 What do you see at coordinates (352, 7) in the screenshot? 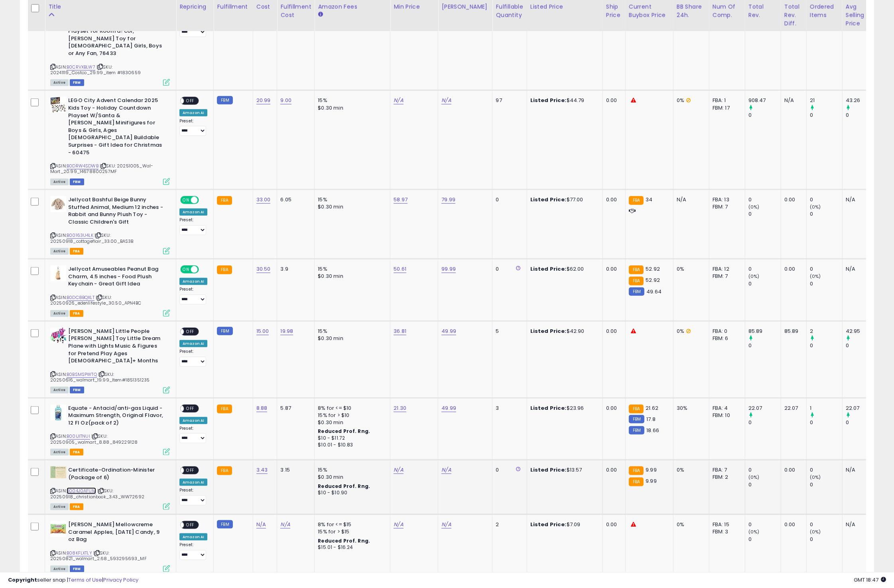
I see `div: Amazon Fees` at bounding box center [352, 7].